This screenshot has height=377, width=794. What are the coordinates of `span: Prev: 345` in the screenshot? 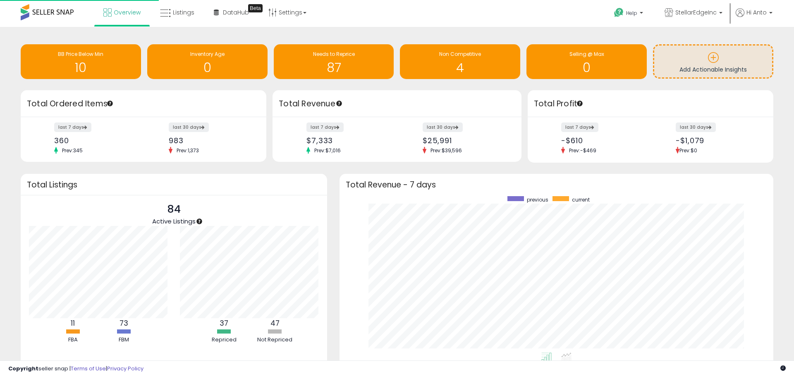 It's located at (72, 150).